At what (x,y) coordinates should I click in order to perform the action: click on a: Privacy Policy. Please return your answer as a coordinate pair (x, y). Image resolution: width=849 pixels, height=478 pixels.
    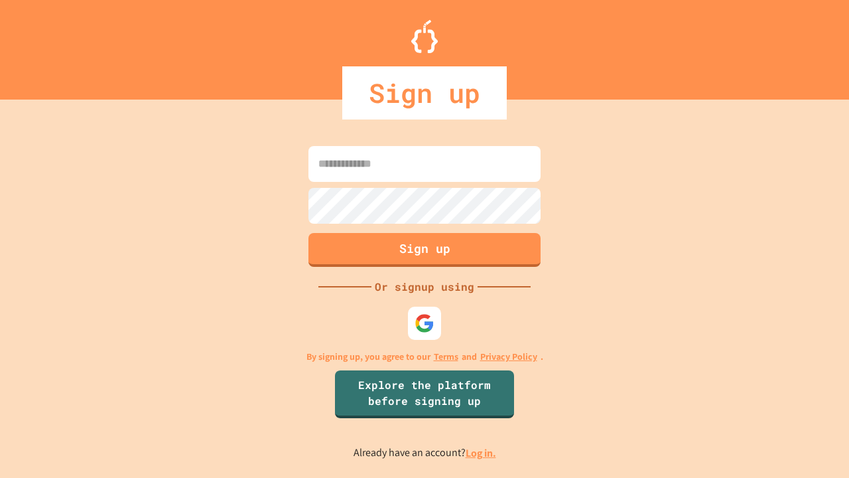
    Looking at the image, I should click on (509, 356).